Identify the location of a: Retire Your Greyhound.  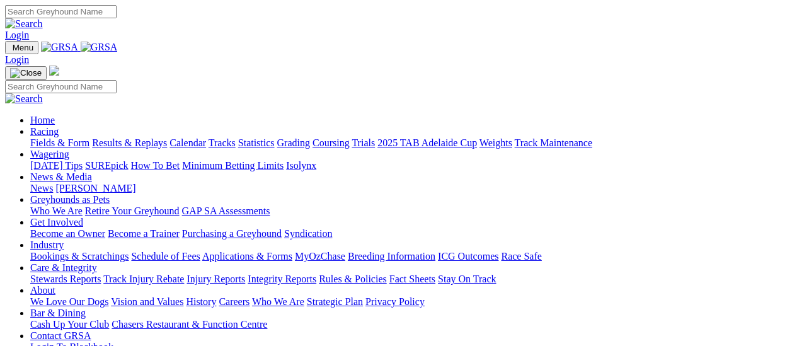
(132, 211).